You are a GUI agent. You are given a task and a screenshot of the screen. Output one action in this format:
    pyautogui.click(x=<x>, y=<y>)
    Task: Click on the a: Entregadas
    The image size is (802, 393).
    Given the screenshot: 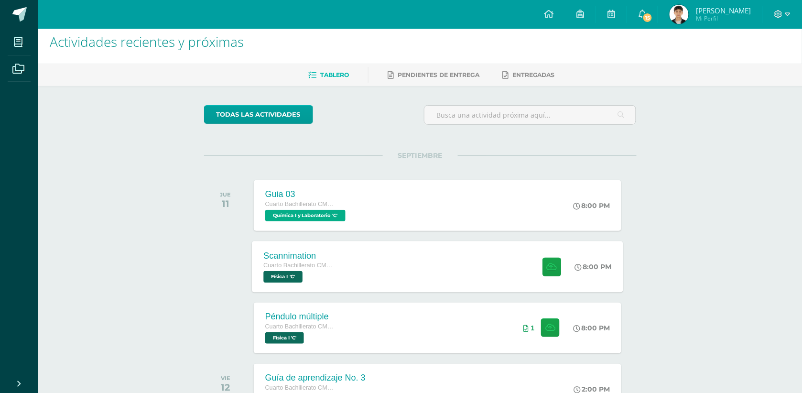 What is the action you would take?
    pyautogui.click(x=529, y=75)
    